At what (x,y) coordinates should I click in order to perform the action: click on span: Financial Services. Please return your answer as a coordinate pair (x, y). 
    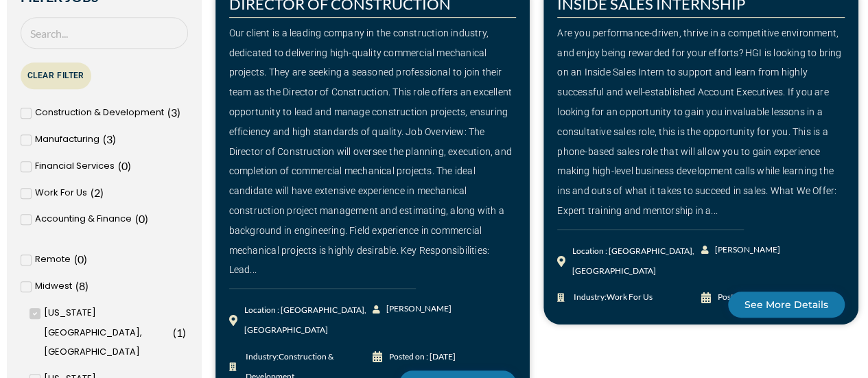
    Looking at the image, I should click on (74, 166).